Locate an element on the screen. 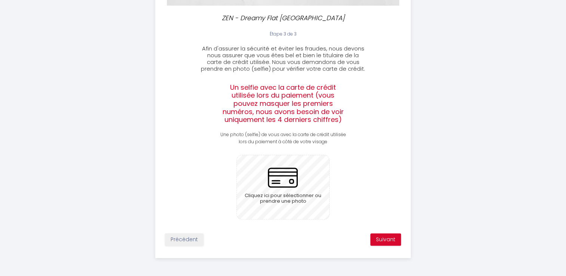  button: Suivant is located at coordinates (386, 240).